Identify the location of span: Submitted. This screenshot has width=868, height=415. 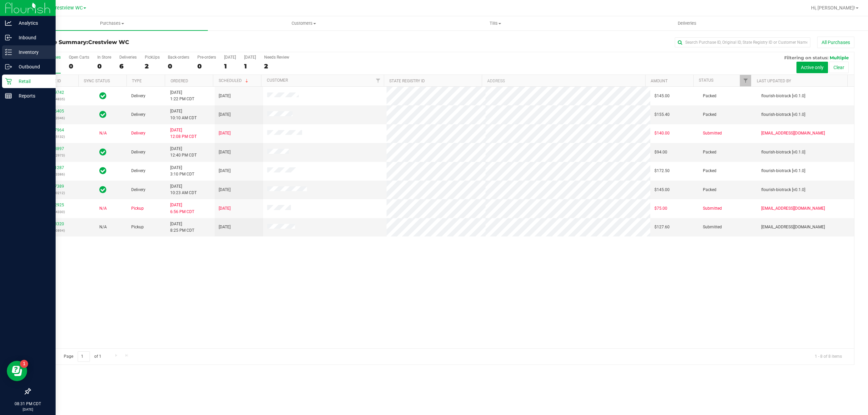
(712, 227).